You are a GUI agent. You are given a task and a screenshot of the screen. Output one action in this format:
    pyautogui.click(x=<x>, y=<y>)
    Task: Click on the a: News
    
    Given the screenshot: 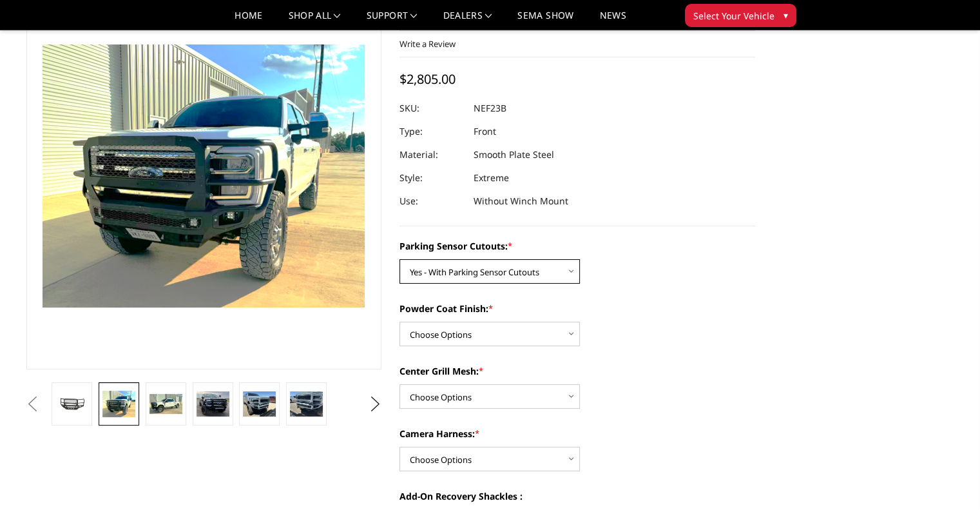 What is the action you would take?
    pyautogui.click(x=612, y=20)
    